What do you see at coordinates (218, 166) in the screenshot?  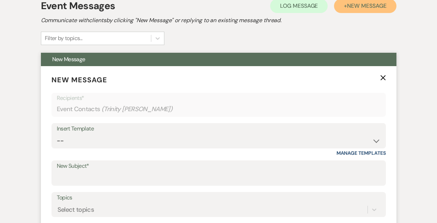 I see `label: New Subject*` at bounding box center [218, 166].